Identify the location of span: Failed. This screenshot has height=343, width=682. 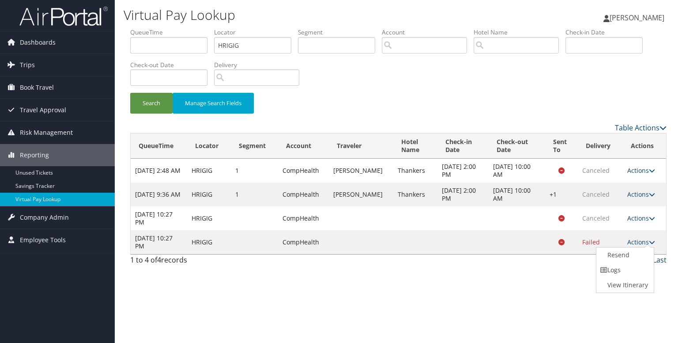
(591, 242).